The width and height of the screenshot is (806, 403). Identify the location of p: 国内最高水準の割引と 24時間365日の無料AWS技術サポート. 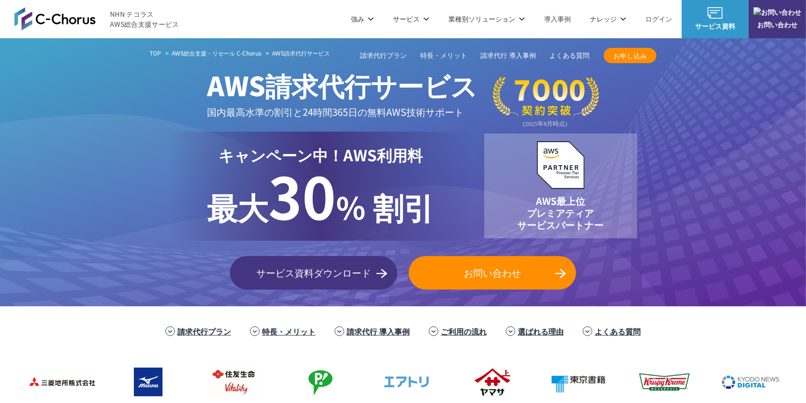
(342, 111).